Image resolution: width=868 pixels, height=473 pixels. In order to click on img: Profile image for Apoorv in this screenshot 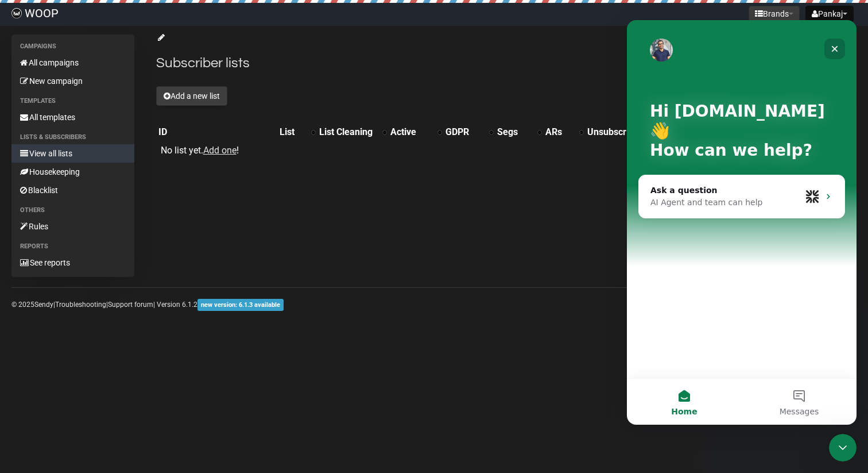, I will do `click(35, 30)`.